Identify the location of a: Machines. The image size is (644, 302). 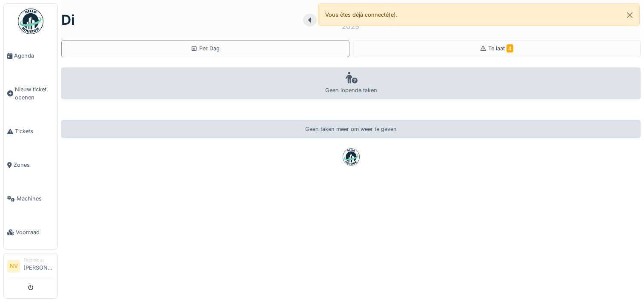
(30, 198).